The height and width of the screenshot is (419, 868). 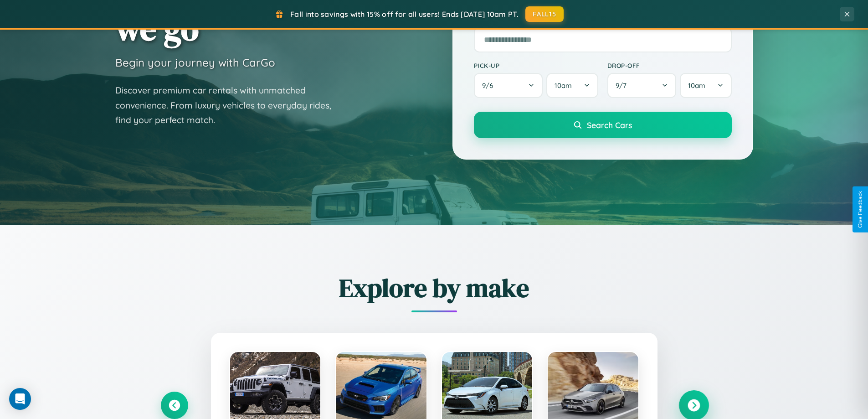 I want to click on span: 9 / 7, so click(x=623, y=85).